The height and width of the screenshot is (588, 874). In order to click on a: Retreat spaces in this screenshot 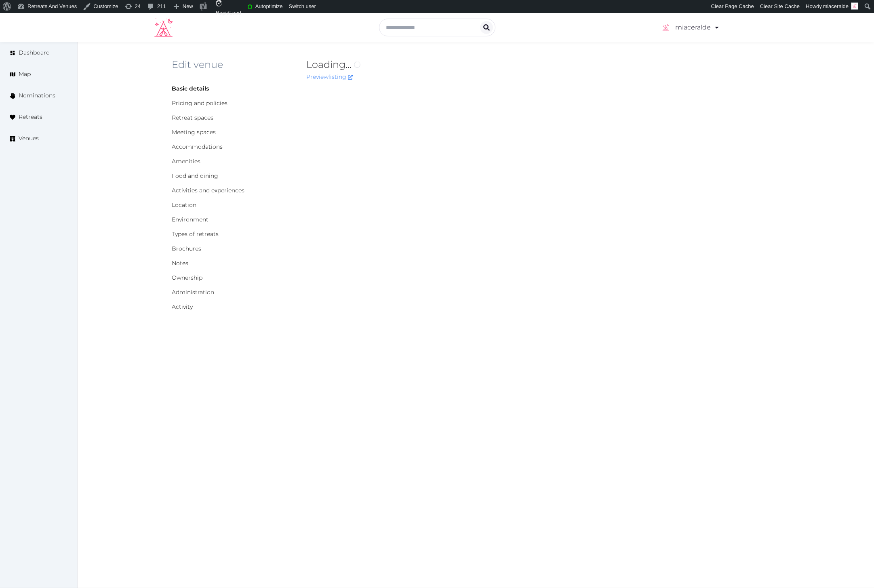, I will do `click(192, 118)`.